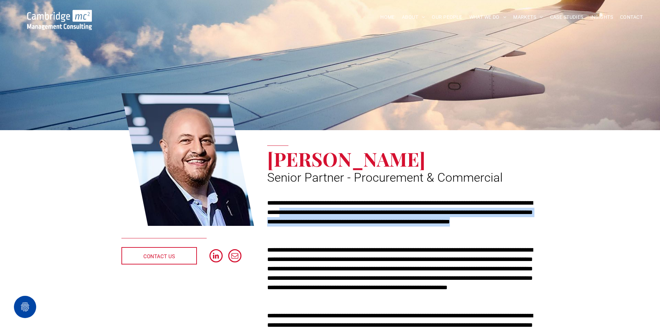  Describe the element at coordinates (235, 256) in the screenshot. I see `a: email` at that location.